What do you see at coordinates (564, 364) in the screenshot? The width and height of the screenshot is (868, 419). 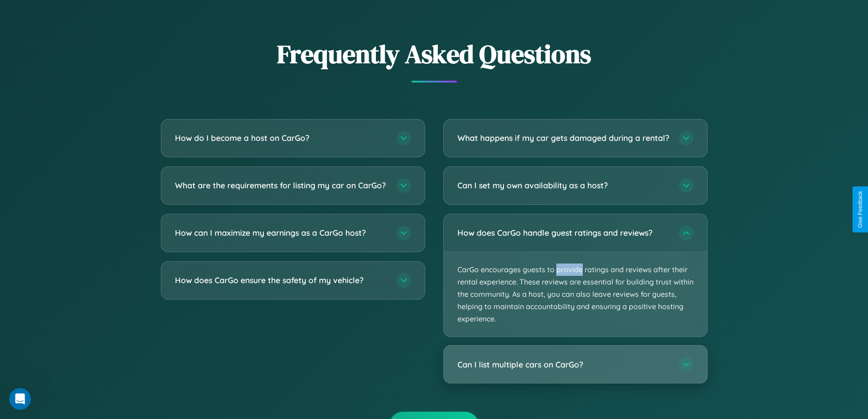 I see `h3: Can I list multiple cars on CarGo?` at bounding box center [564, 364].